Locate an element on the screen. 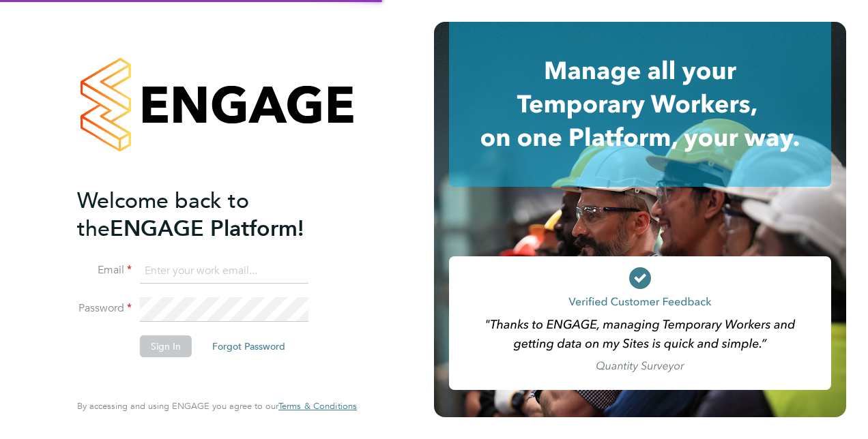  h2: ENGAGE Platform! is located at coordinates (210, 215).